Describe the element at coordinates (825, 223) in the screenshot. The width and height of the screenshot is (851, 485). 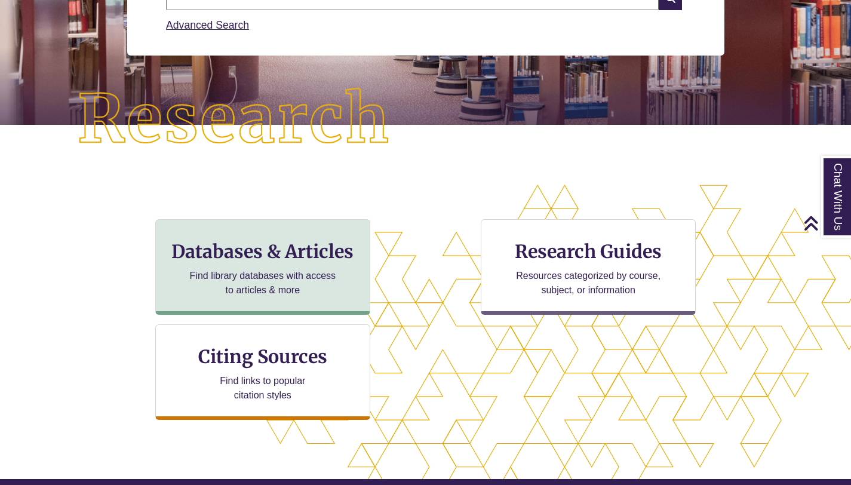
I see `a: Back to Top` at that location.